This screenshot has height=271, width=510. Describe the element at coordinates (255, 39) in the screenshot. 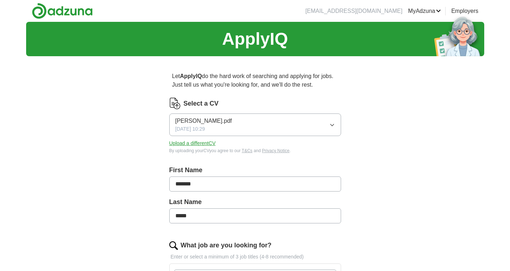

I see `h1: ApplyIQ` at that location.